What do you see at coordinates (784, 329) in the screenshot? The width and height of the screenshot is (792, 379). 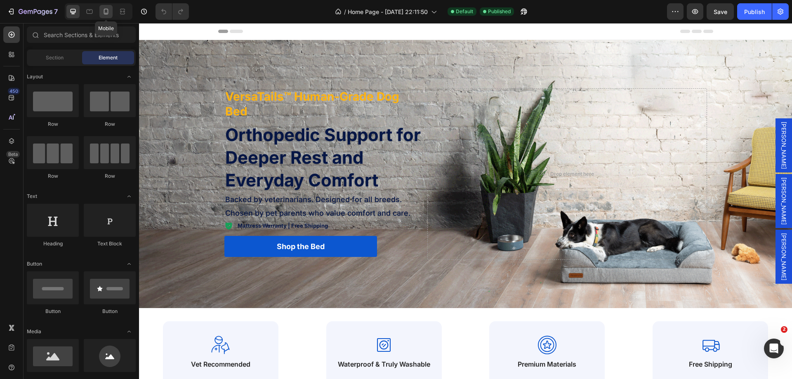 I see `span: 2` at bounding box center [784, 329].